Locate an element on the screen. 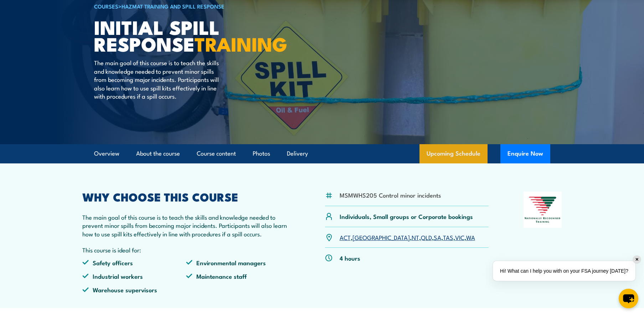 The width and height of the screenshot is (644, 314). a: VIC is located at coordinates (459, 237).